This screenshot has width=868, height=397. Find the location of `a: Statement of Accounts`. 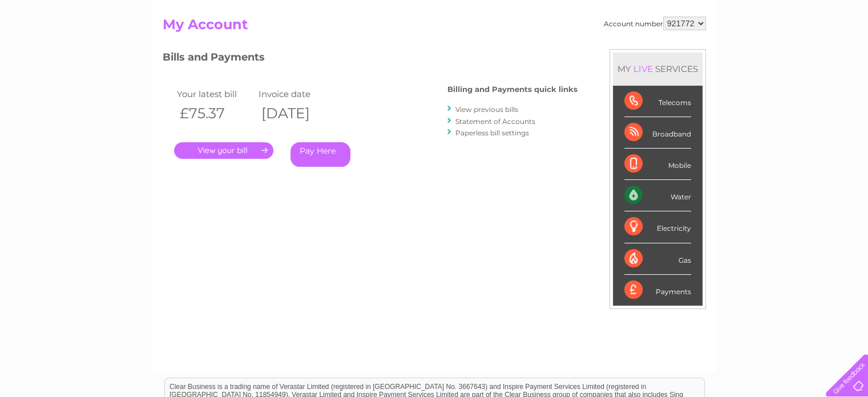

a: Statement of Accounts is located at coordinates (495, 121).